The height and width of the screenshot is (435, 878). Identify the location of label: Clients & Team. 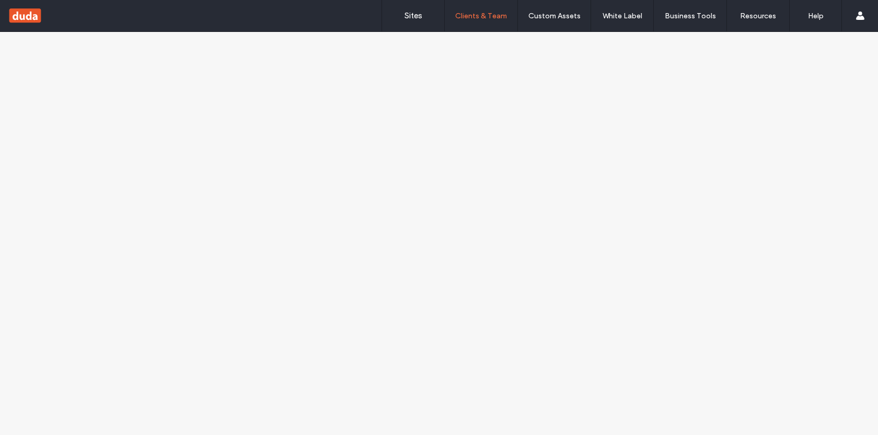
(481, 16).